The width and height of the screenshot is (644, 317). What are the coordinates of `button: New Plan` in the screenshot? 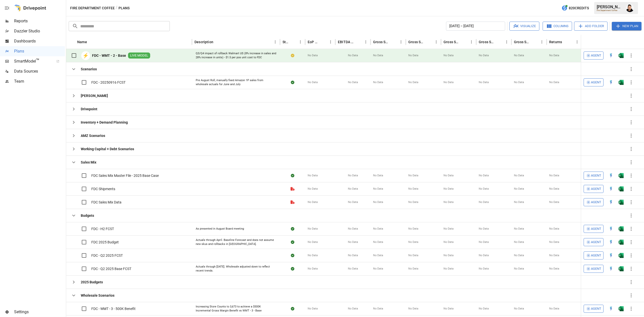 It's located at (627, 26).